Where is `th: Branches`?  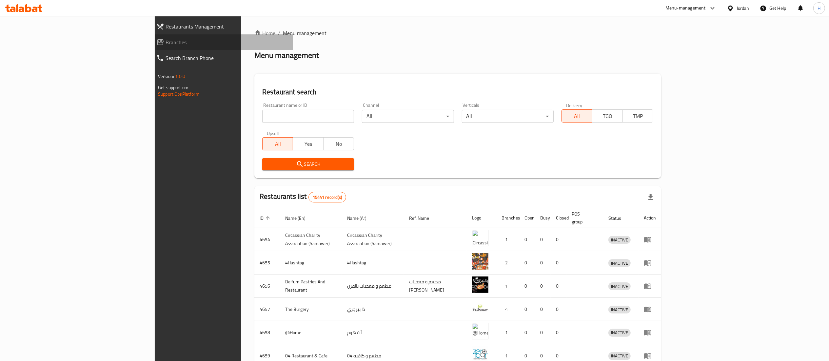
th: Branches is located at coordinates (508, 218).